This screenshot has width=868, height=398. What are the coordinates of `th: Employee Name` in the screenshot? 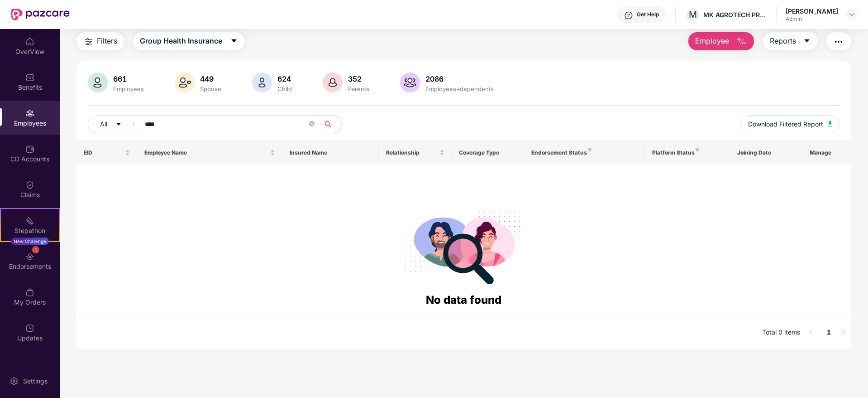 It's located at (210, 153).